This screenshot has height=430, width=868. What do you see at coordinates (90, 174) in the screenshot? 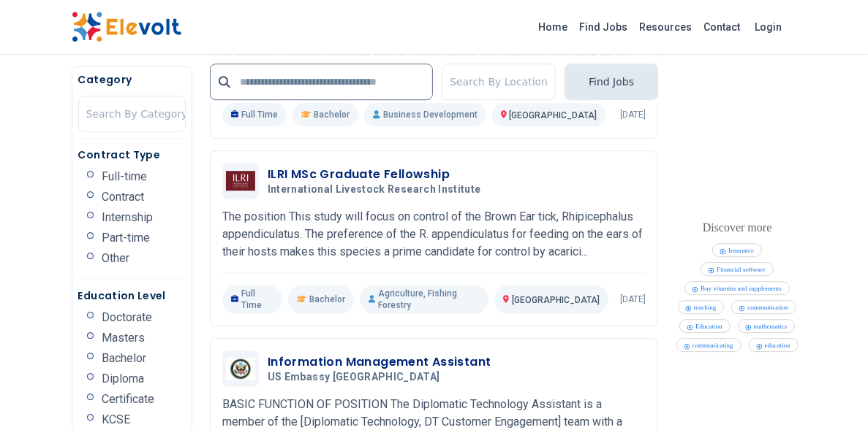
I see `input: Full-time` at bounding box center [90, 174].